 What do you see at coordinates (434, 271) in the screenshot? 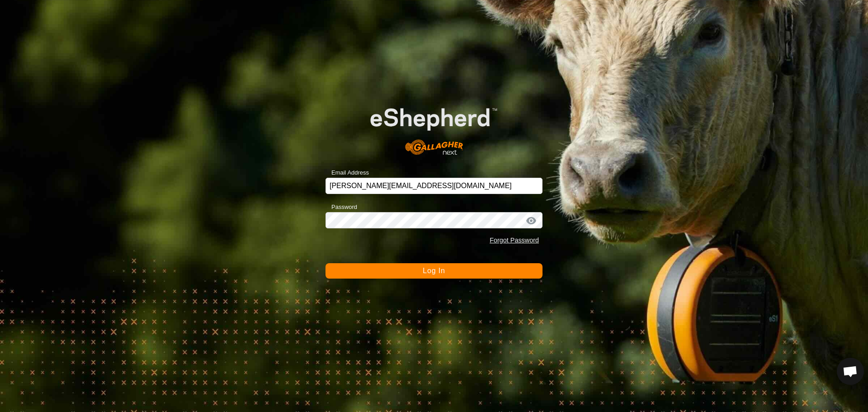
I see `span: Log In` at bounding box center [434, 271].